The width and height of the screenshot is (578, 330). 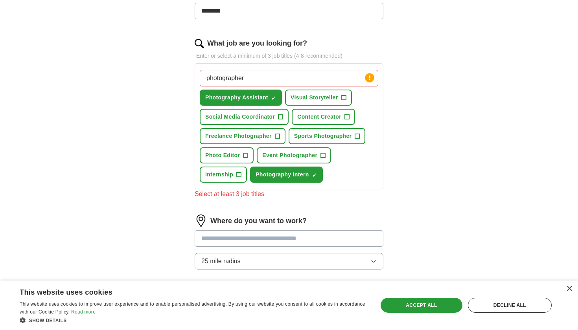 I want to click on span: This website uses cookies to improve user experience and to enable personalised advertising. By u..., so click(x=192, y=308).